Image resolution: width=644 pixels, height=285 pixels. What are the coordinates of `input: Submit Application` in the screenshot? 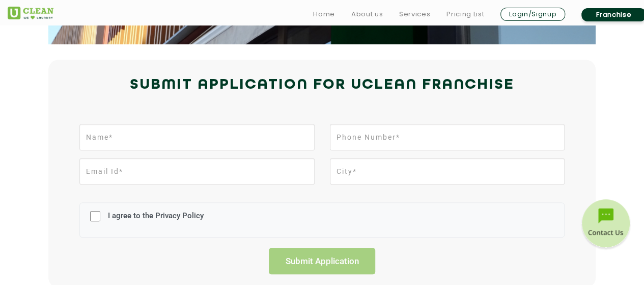 It's located at (323, 261).